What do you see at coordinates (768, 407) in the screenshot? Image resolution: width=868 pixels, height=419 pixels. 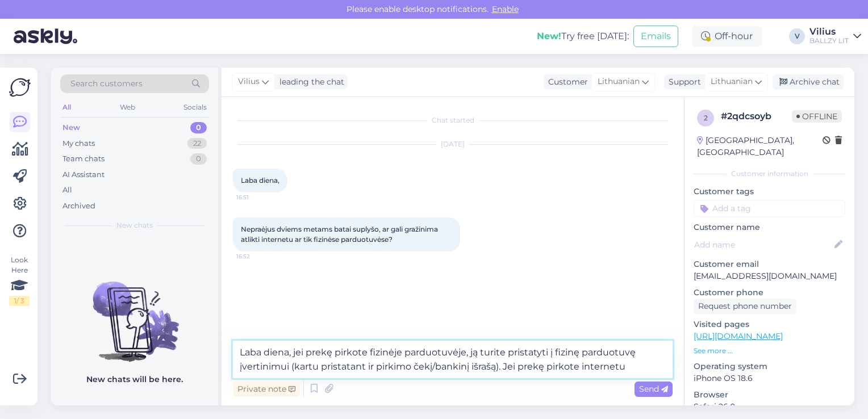 I see `p: Safari 26.0` at bounding box center [768, 407].